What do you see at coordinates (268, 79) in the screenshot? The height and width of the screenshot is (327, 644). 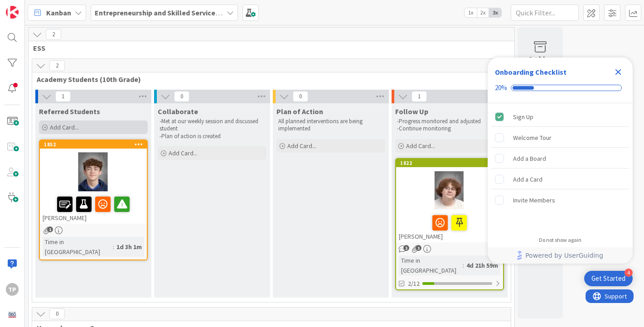 I see `span: Academy Students (10th Grade)` at bounding box center [268, 79].